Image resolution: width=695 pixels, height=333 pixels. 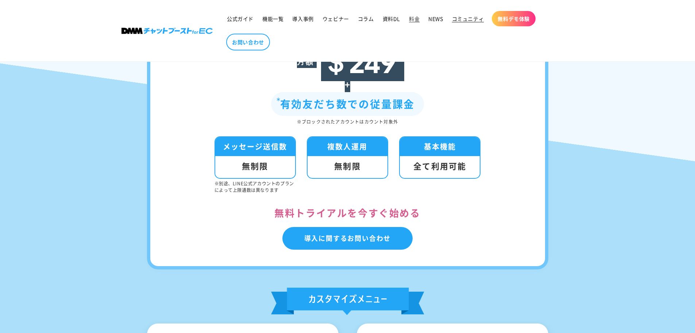 What do you see at coordinates (436, 19) in the screenshot?
I see `span: NEWS` at bounding box center [436, 19].